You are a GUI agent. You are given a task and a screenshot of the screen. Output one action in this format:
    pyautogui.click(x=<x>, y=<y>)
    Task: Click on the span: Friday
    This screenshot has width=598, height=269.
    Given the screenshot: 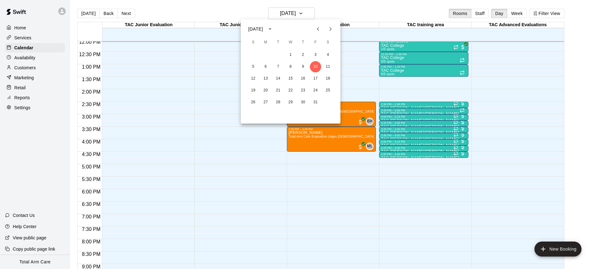 What is the action you would take?
    pyautogui.click(x=316, y=42)
    